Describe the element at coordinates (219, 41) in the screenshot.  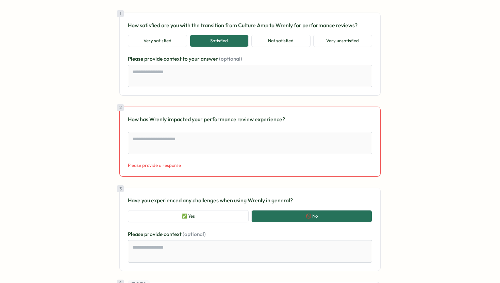
I see `button: Satisfied` at that location.